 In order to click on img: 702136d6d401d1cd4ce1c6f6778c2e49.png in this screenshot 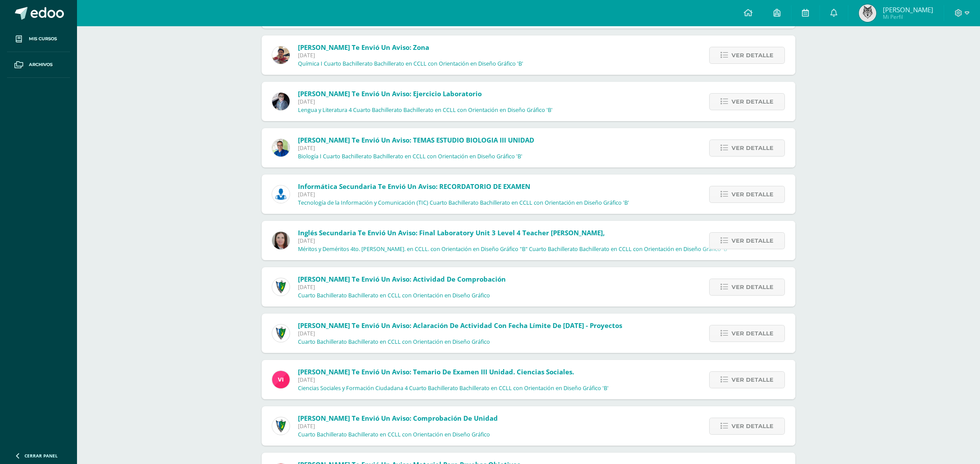, I will do `click(281, 102)`.